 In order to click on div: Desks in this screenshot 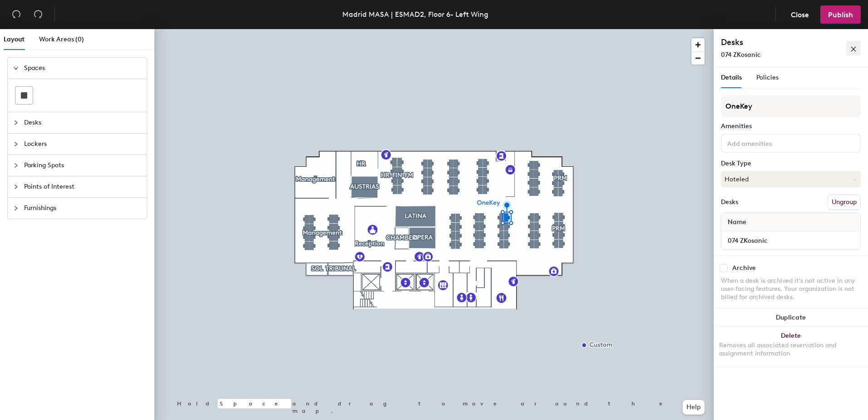, I will do `click(730, 202)`.